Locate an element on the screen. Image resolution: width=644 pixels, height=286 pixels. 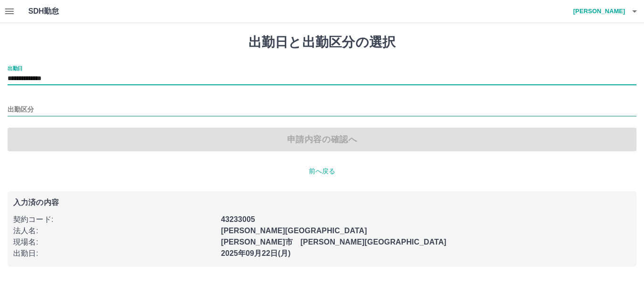
label: 出勤日 is located at coordinates (15, 68).